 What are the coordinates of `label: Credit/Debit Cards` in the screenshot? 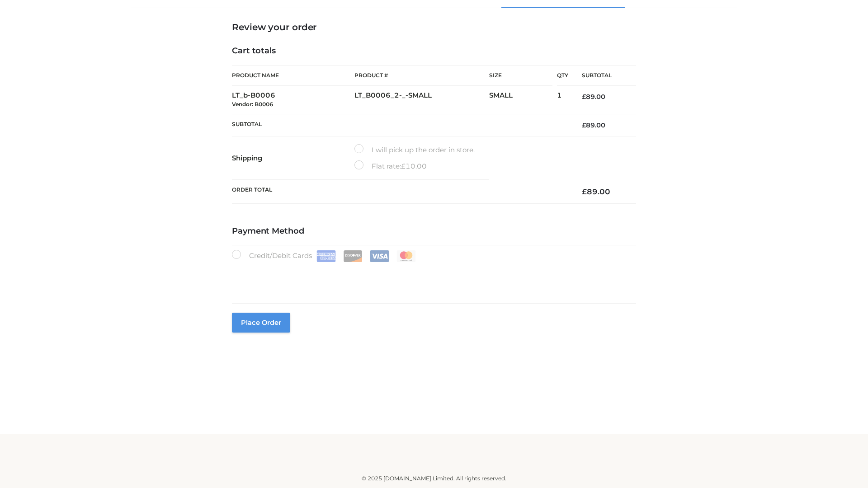 It's located at (324, 256).